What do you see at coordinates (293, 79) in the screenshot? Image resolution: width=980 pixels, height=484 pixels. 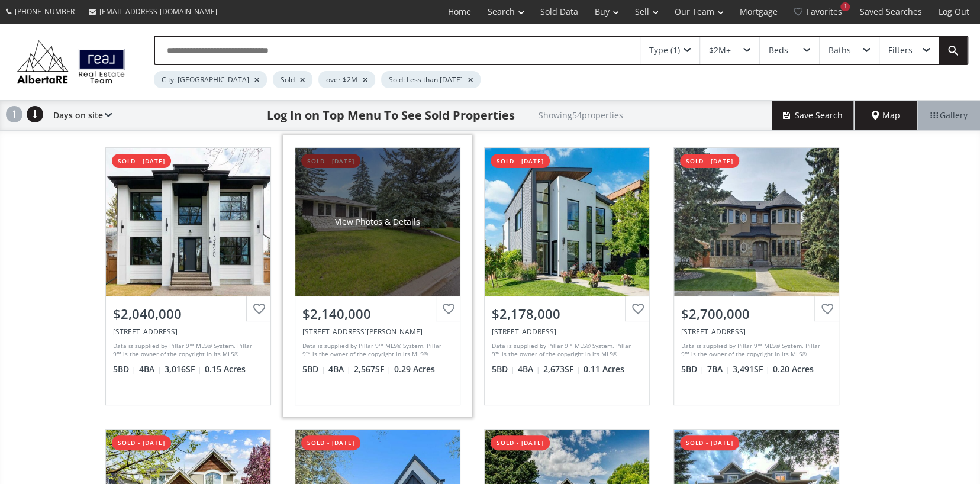 I see `div: Sold` at bounding box center [293, 79].